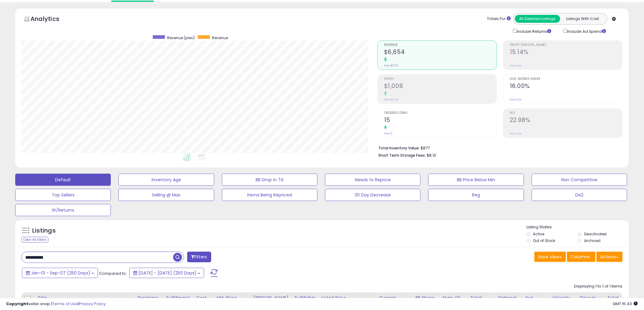  What do you see at coordinates (583, 19) in the screenshot?
I see `button: Listings With Cost` at bounding box center [583, 19].